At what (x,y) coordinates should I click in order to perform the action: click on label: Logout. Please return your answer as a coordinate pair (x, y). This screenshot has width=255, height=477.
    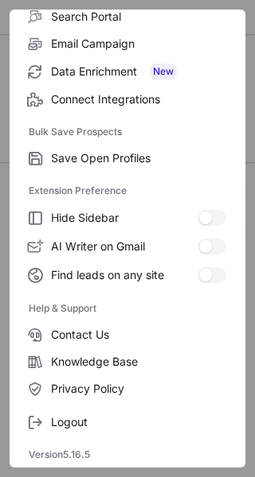
    Looking at the image, I should click on (127, 423).